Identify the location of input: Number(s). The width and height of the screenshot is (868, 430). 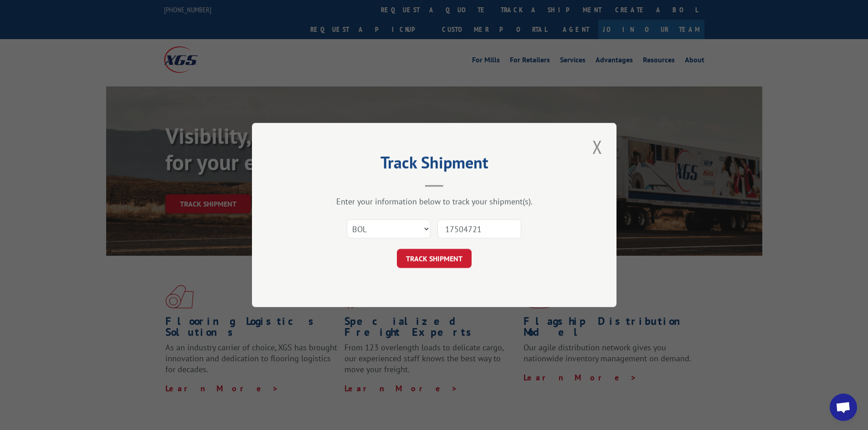
(479, 229).